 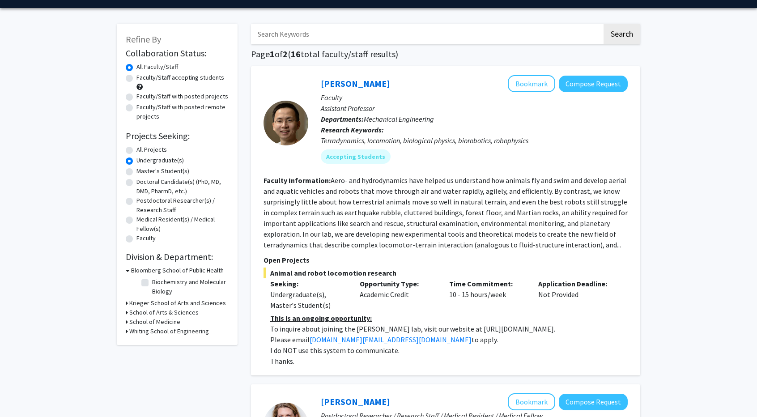 I want to click on label: All Faculty/Staff, so click(x=157, y=67).